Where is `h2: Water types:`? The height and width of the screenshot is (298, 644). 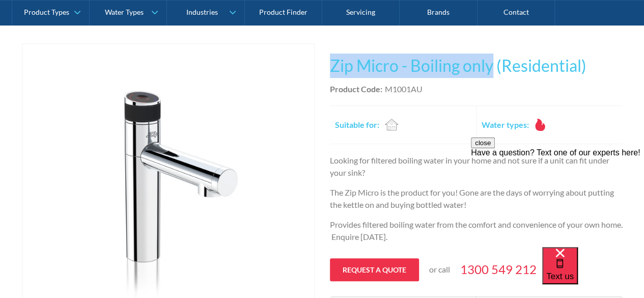
h2: Water types: is located at coordinates (505, 125).